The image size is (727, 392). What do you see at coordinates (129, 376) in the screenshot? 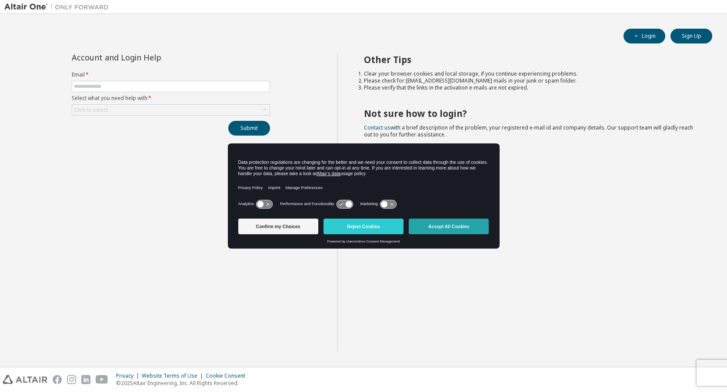
I see `div: Privacy` at bounding box center [129, 376].